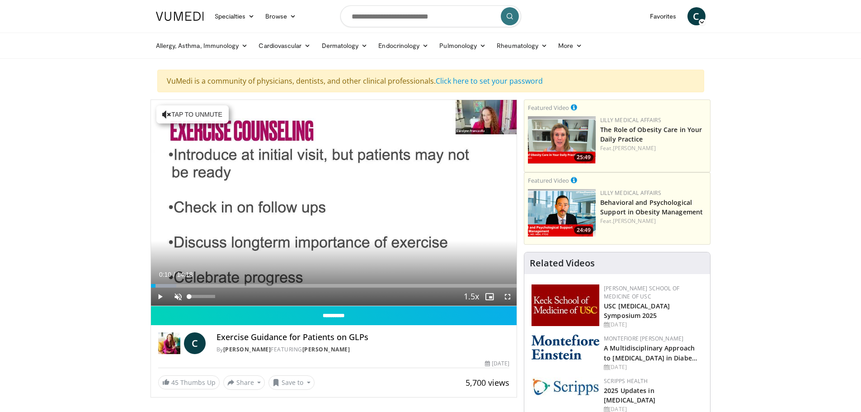 The width and height of the screenshot is (861, 412). Describe the element at coordinates (189, 382) in the screenshot. I see `a: 45 Thumbs Up` at that location.